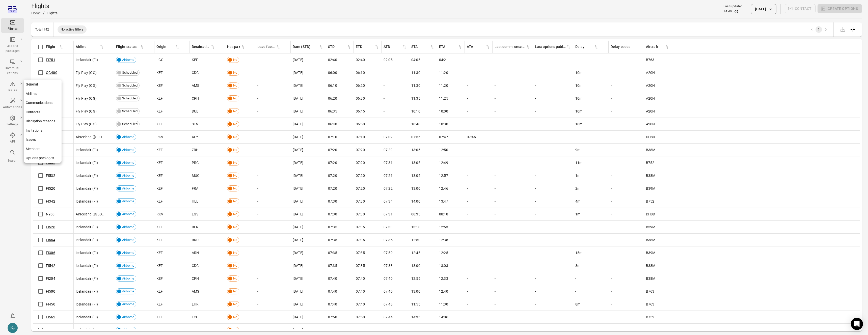 Image resolution: width=868 pixels, height=335 pixels. Describe the element at coordinates (160, 60) in the screenshot. I see `span: LGG` at that location.